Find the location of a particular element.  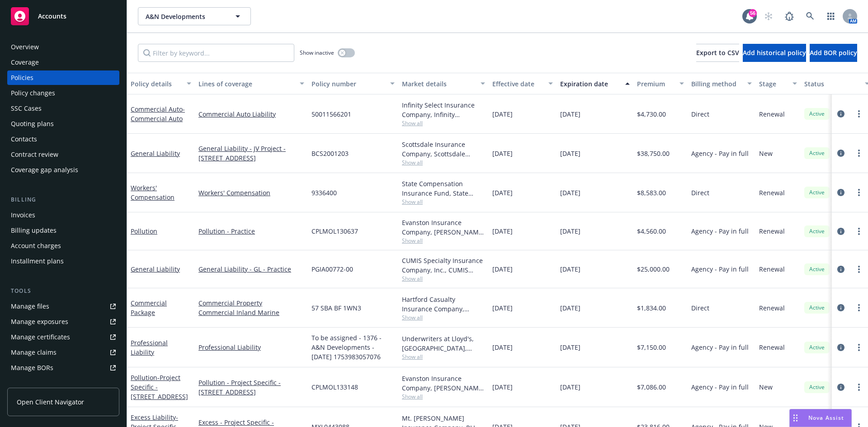

div: Coverage is located at coordinates (25, 62).